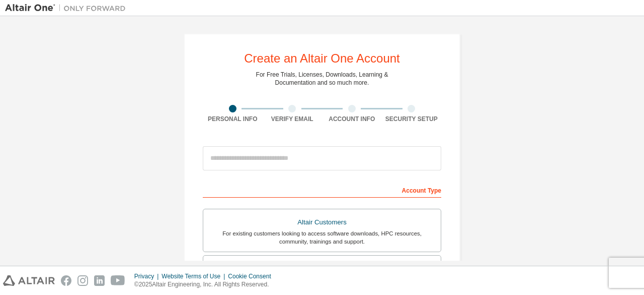 The image size is (644, 295). What do you see at coordinates (99, 280) in the screenshot?
I see `img: linkedin.svg` at bounding box center [99, 280].